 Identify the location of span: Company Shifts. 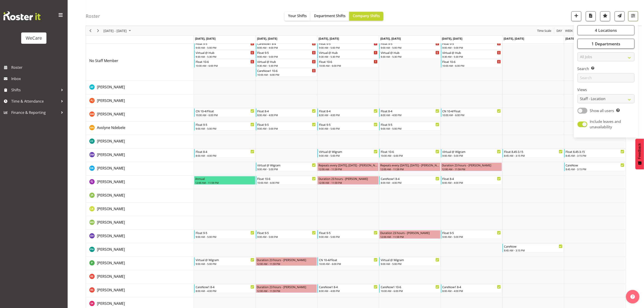
(366, 16).